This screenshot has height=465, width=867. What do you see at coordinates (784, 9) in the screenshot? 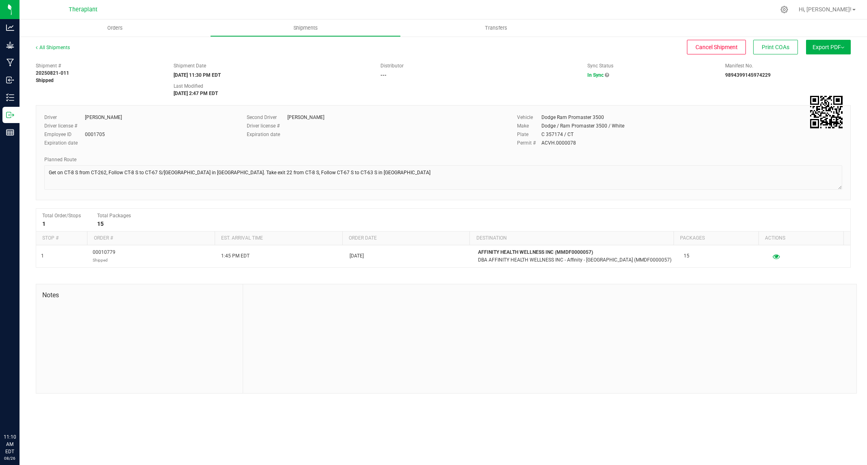
I see `div: Manage settings` at bounding box center [784, 9].